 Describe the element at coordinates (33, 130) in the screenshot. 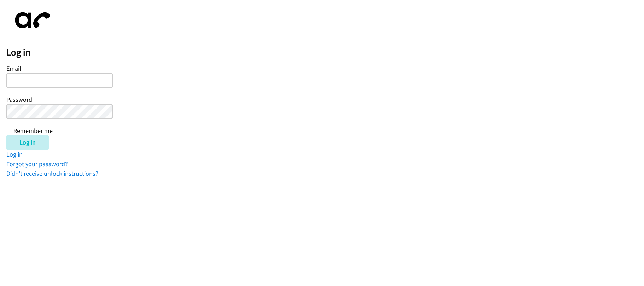

I see `label: Remember me` at that location.